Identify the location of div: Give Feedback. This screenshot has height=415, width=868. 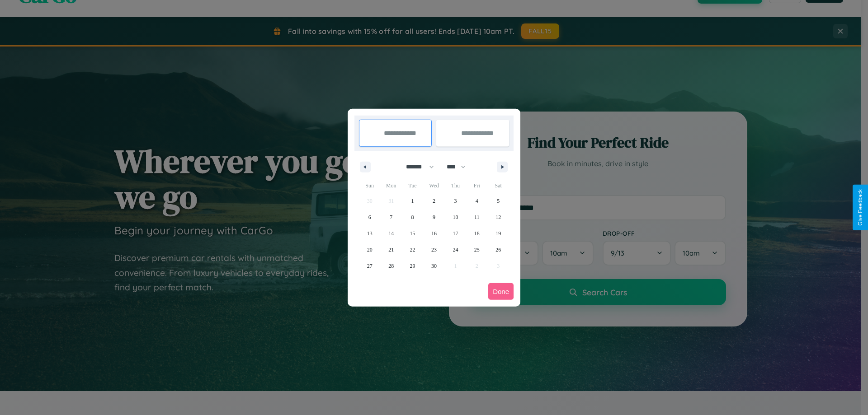
(861, 208).